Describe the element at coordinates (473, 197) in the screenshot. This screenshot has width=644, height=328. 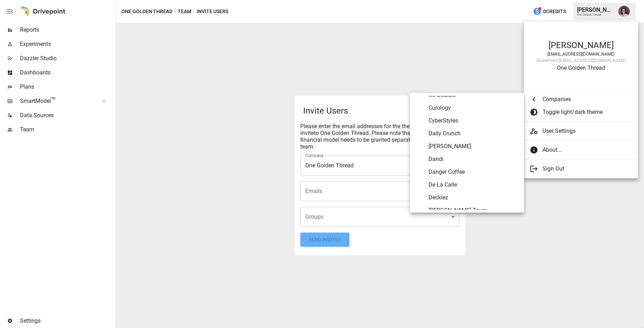
I see `span: Deckiez` at that location.